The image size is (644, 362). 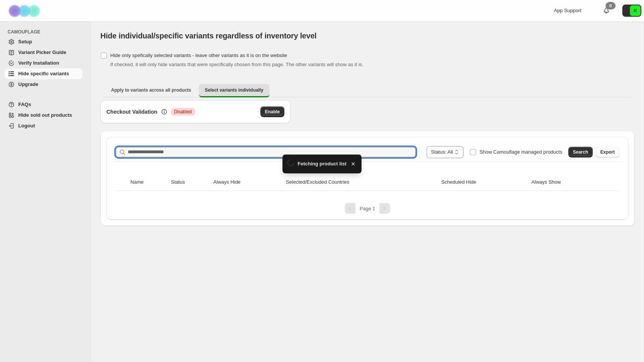 What do you see at coordinates (132, 112) in the screenshot?
I see `h3: Checkout Validation` at bounding box center [132, 112].